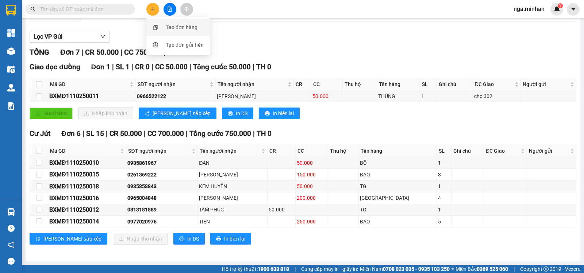 This screenshot has width=584, height=273. What do you see at coordinates (87, 210) in the screenshot?
I see `td: BXMĐ1110250012` at bounding box center [87, 210].